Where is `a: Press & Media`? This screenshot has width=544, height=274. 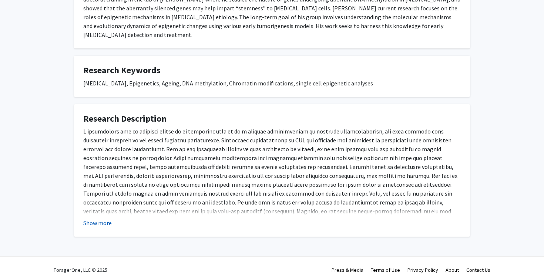
a: Press & Media is located at coordinates (347, 270).